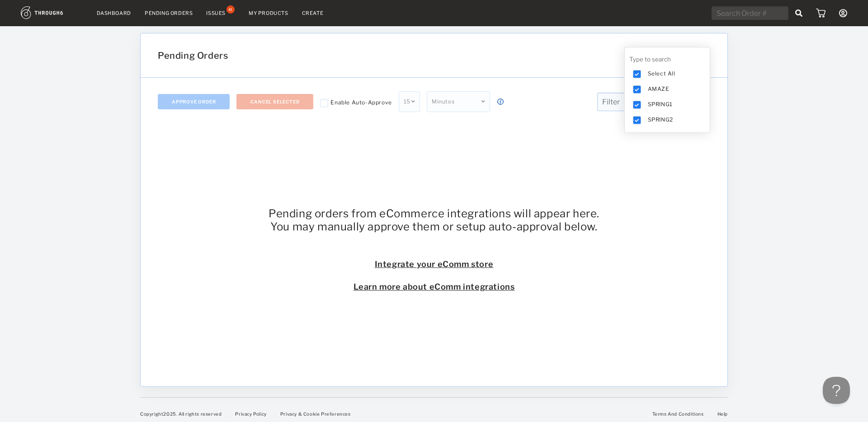 This screenshot has height=422, width=868. I want to click on a: Terms And Conditions, so click(678, 414).